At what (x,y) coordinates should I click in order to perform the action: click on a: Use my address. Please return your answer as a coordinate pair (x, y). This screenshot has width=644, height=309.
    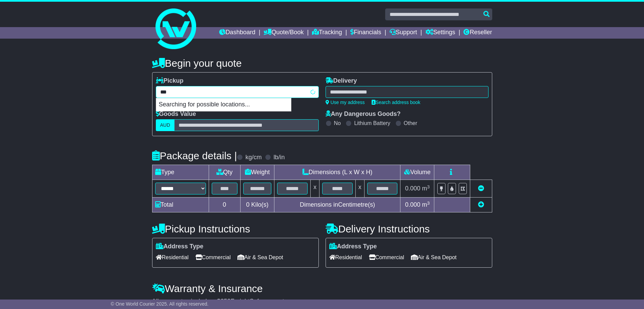
    Looking at the image, I should click on (345, 102).